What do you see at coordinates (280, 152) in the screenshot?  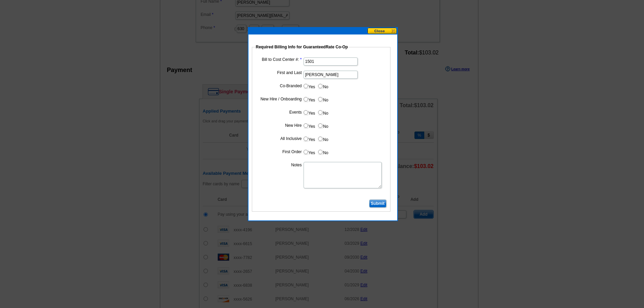 I see `label: First Order` at bounding box center [280, 152].